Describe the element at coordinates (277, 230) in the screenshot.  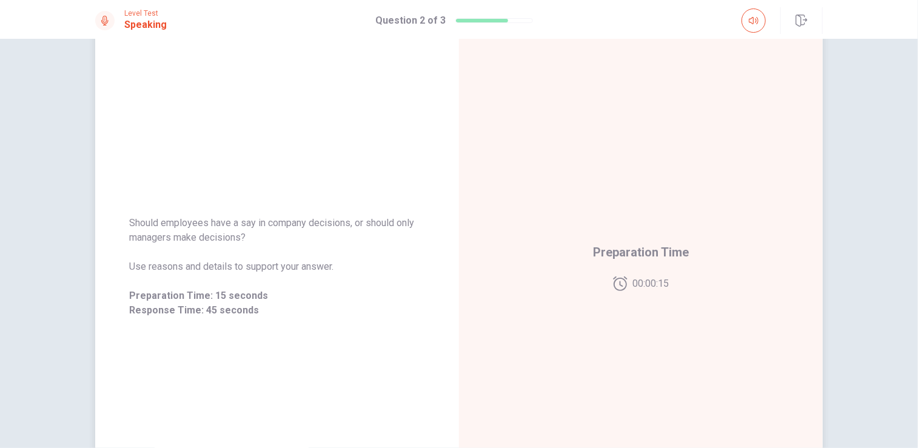
I see `span: Should employees have a say in company decisions, or should only managers make decisions?` at that location.